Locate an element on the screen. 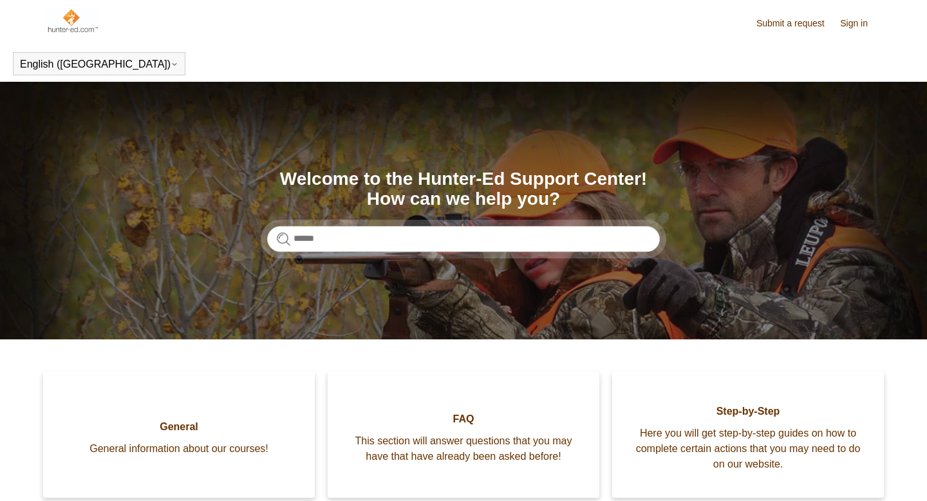 This screenshot has height=501, width=927. span: Here you will get step-by-step guides on how to complete certain actions that you may need to do ... is located at coordinates (748, 449).